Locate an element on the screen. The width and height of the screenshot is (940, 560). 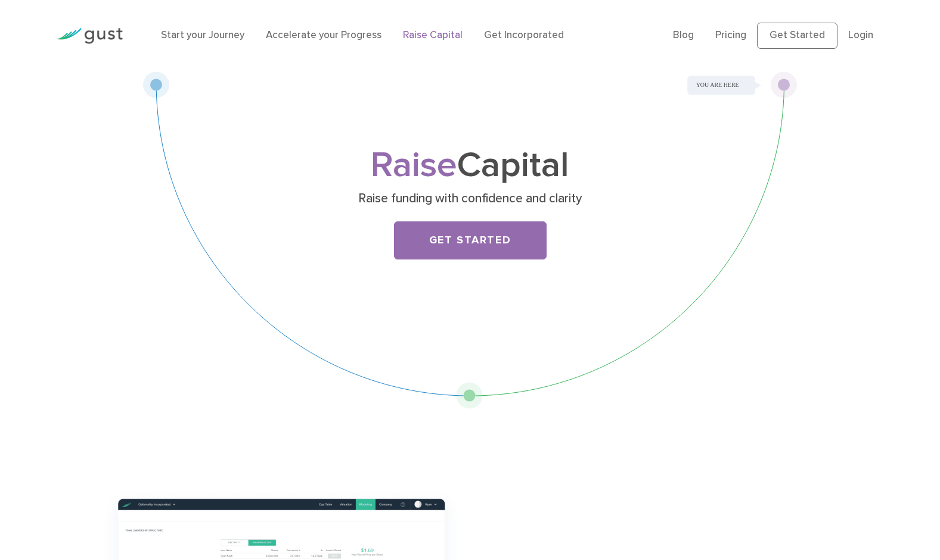
img: Gust Logo is located at coordinates (89, 35).